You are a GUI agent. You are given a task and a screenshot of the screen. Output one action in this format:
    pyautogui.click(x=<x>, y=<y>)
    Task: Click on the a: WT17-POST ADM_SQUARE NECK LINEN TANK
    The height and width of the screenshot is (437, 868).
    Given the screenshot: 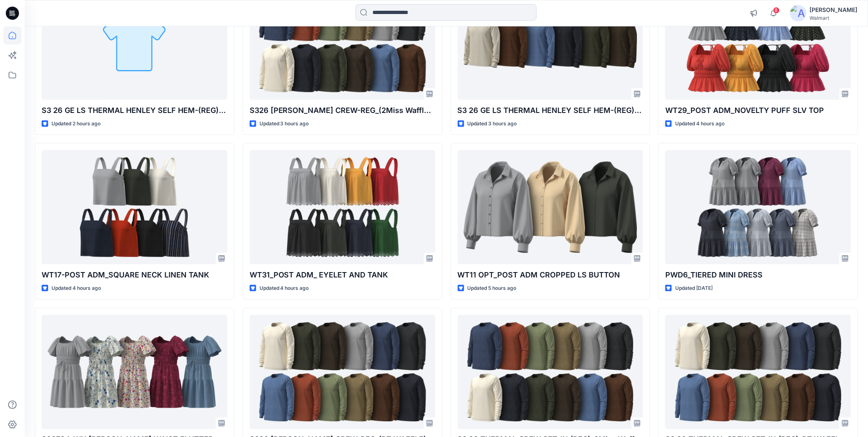 What is the action you would take?
    pyautogui.click(x=134, y=207)
    